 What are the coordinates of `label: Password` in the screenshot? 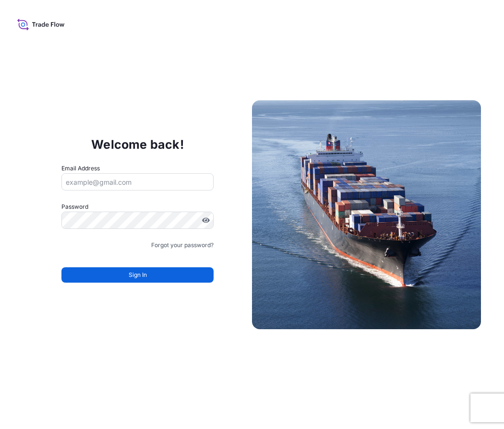 It's located at (137, 207).